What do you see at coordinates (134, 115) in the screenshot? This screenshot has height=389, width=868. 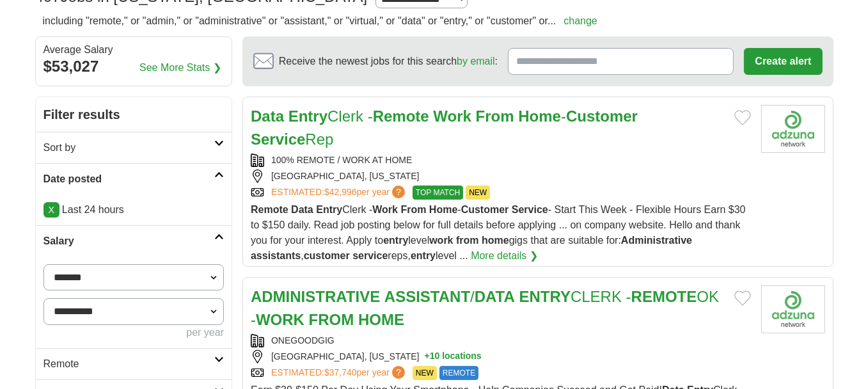 I see `h2: Filter results` at bounding box center [134, 115].